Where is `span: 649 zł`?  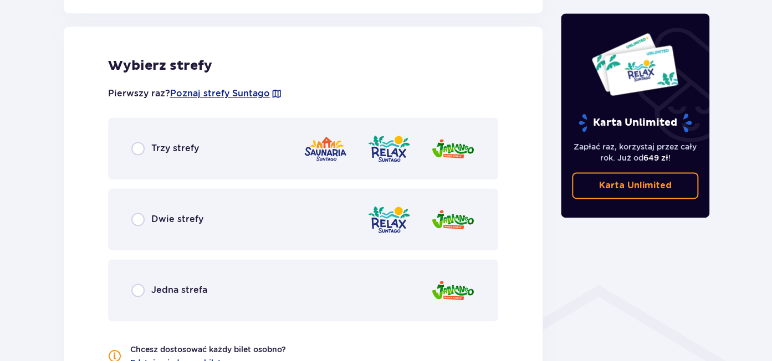
span: 649 zł is located at coordinates (655, 158).